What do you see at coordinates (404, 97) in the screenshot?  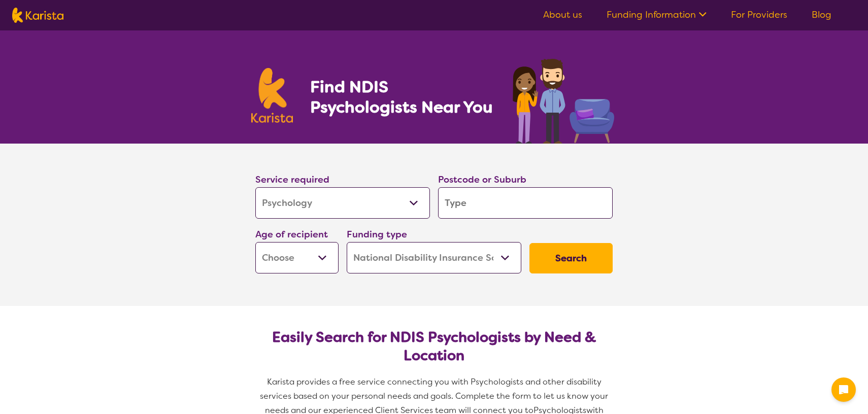 I see `h1: Find NDIS Psychologists Near You` at bounding box center [404, 97].